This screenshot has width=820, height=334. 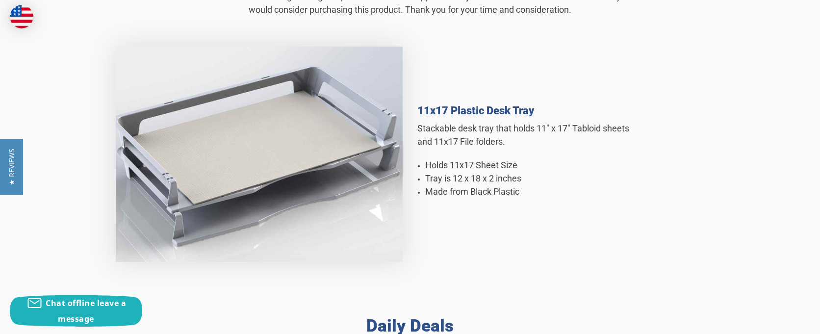 I want to click on img: duty and tax information for United States, so click(x=22, y=17).